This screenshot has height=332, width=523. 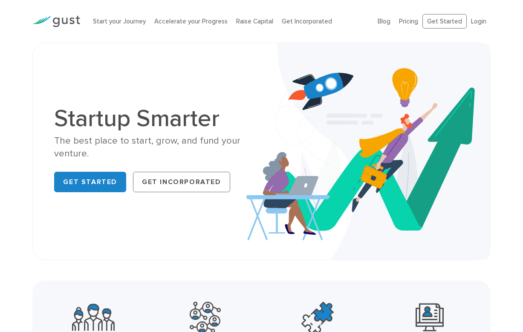 What do you see at coordinates (56, 21) in the screenshot?
I see `img: Gust Logo` at bounding box center [56, 21].